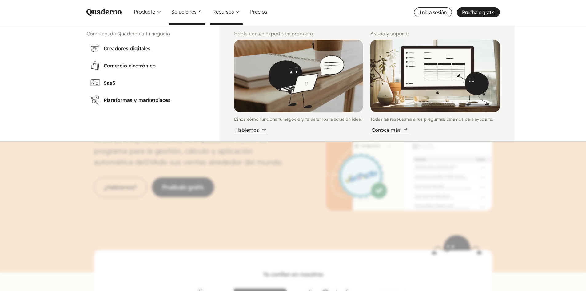 Image resolution: width=586 pixels, height=291 pixels. I want to click on h2: Ayuda y soporte, so click(435, 34).